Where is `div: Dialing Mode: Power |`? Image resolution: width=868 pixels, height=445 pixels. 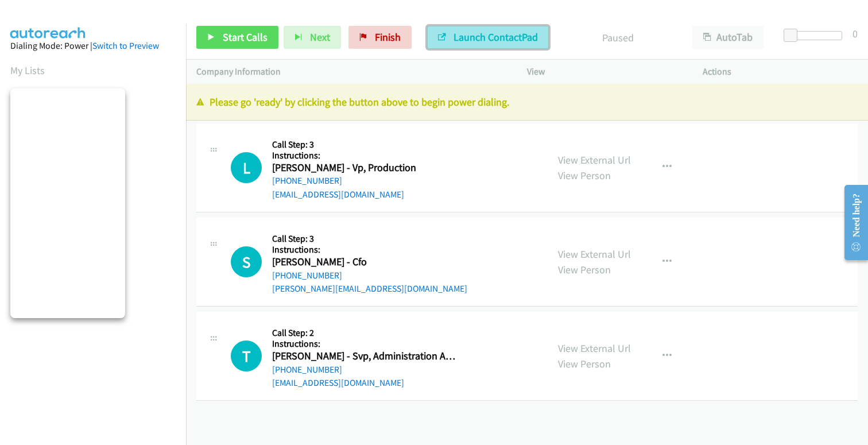 div: Dialing Mode: Power | is located at coordinates (93, 46).